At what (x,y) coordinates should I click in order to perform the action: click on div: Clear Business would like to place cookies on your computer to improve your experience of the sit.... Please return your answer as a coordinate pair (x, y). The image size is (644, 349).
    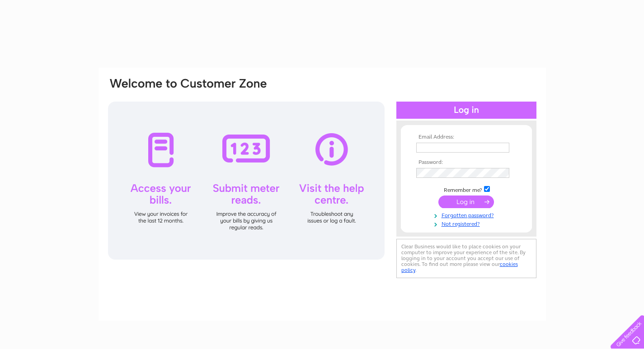
    Looking at the image, I should click on (467, 259).